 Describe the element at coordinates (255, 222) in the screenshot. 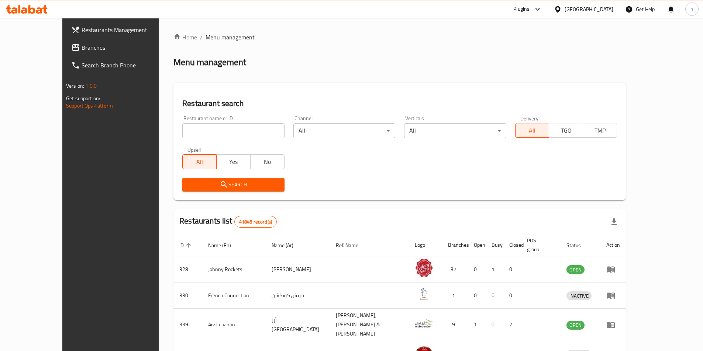

I see `div: Total records count` at that location.